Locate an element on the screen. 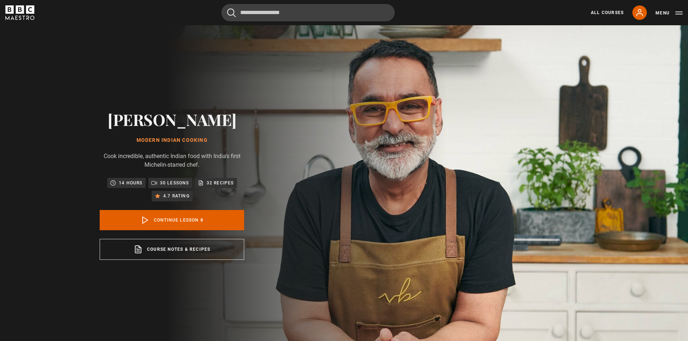  h1: Modern Indian Cooking is located at coordinates (172, 140).